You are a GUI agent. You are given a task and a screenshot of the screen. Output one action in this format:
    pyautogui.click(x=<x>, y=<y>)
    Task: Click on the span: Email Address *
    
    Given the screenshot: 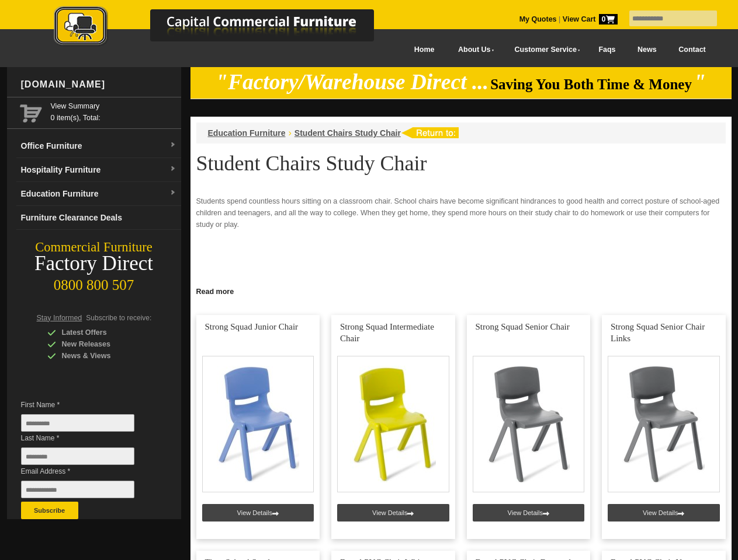 What is the action you would take?
    pyautogui.click(x=87, y=472)
    